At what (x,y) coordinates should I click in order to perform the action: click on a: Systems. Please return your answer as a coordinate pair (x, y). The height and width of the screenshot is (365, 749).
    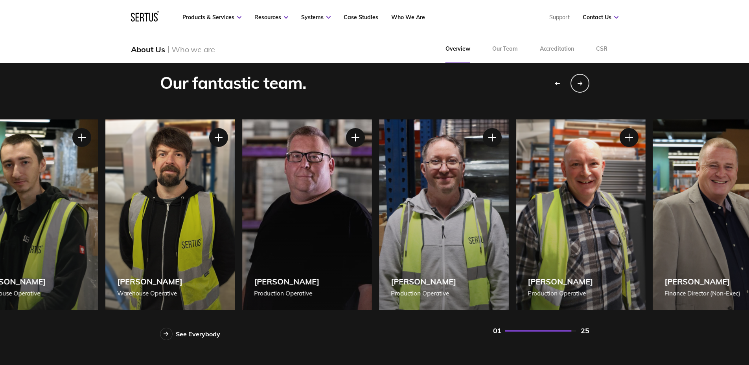
    Looking at the image, I should click on (316, 17).